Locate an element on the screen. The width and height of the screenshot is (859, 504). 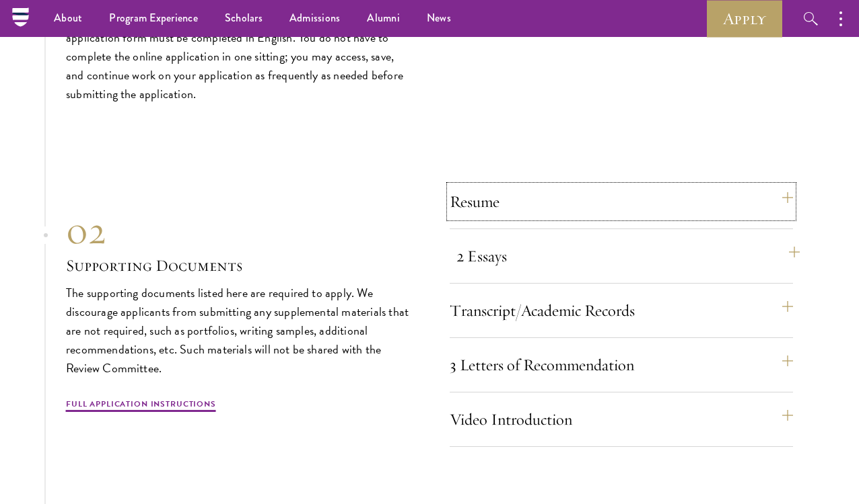
a: Full Application Instructions is located at coordinates (141, 406).